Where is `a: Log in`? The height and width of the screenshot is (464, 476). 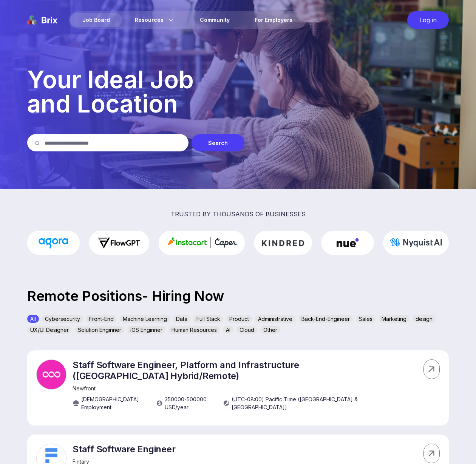
a: Log in is located at coordinates (426, 20).